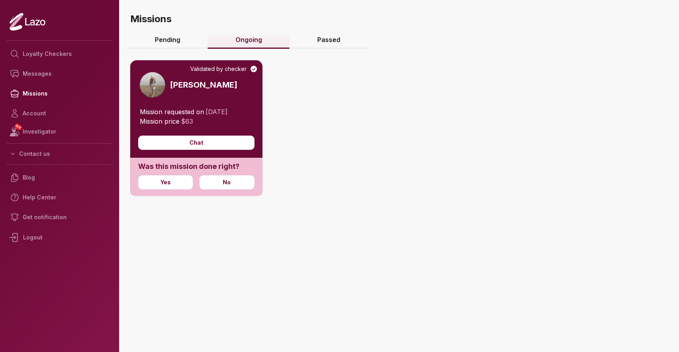 The height and width of the screenshot is (352, 679). I want to click on div: Logout, so click(60, 238).